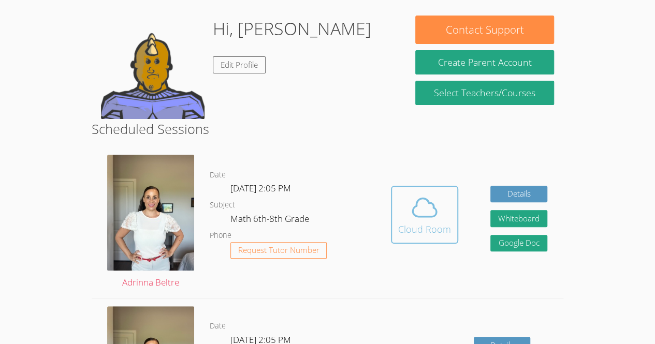 The image size is (655, 344). What do you see at coordinates (279, 251) in the screenshot?
I see `button: Request Tutor Number` at bounding box center [279, 251].